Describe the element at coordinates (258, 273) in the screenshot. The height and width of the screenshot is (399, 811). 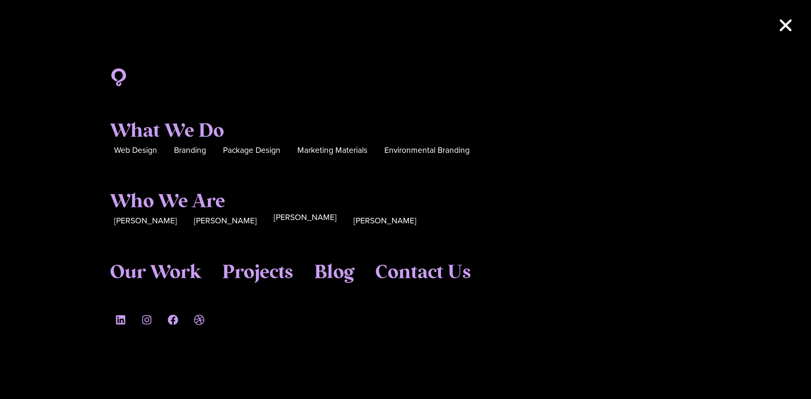
I see `span: Projects` at that location.